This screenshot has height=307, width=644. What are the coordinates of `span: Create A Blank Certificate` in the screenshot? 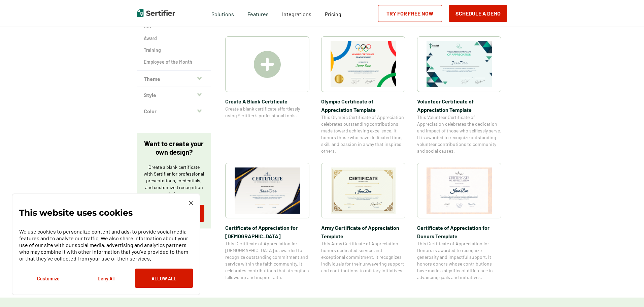 It's located at (267, 101).